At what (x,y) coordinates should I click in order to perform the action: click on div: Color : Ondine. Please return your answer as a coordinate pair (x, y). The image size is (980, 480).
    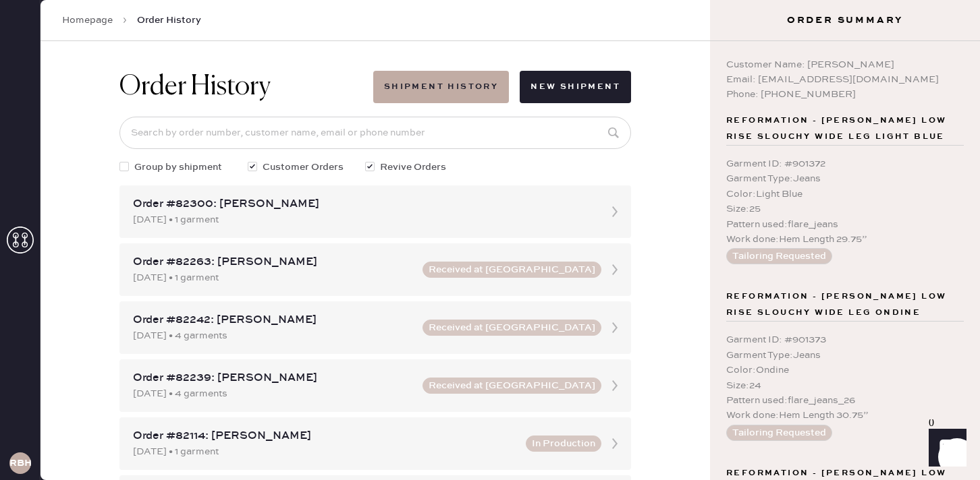
    Looking at the image, I should click on (844, 370).